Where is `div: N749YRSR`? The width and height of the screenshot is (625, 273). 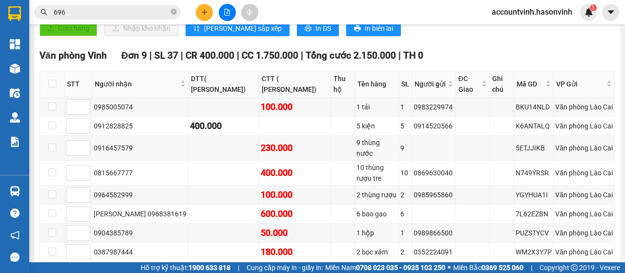
div: N749YRSR is located at coordinates (534, 173).